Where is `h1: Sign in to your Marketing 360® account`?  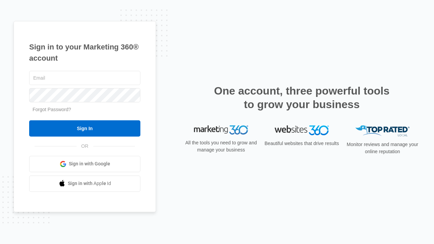 h1: Sign in to your Marketing 360® account is located at coordinates (85, 53).